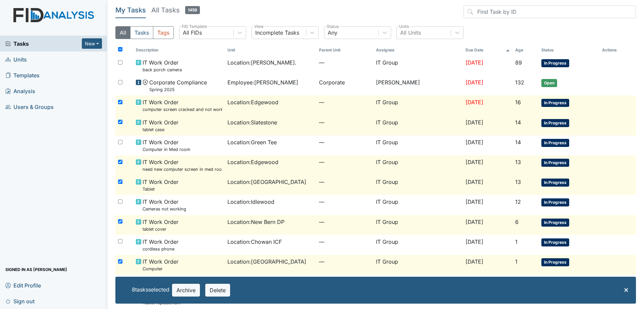 This screenshot has width=644, height=309. I want to click on span: 6, so click(517, 222).